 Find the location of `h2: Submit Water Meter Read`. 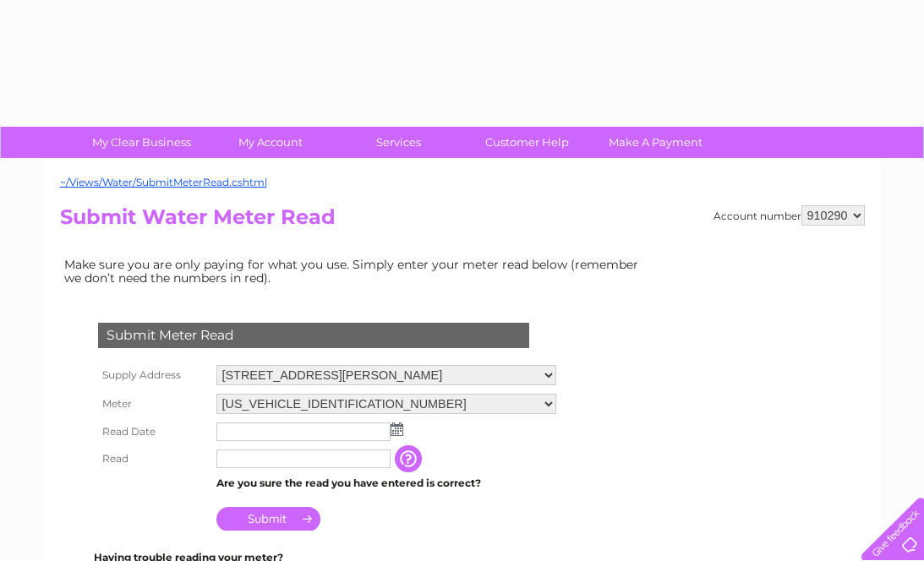

h2: Submit Water Meter Read is located at coordinates (463, 221).